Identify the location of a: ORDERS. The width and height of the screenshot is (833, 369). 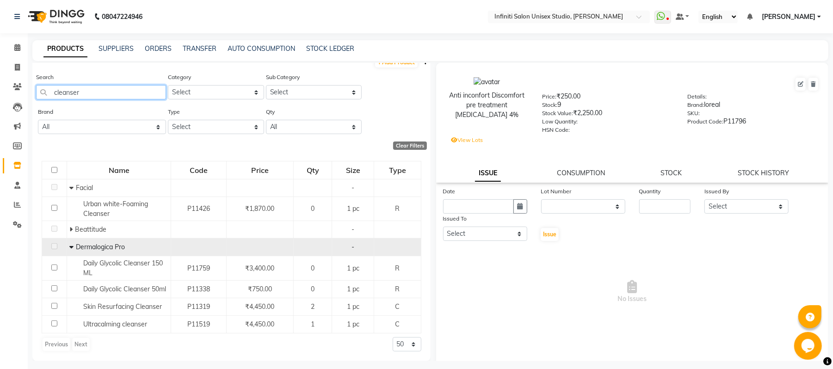
(158, 49).